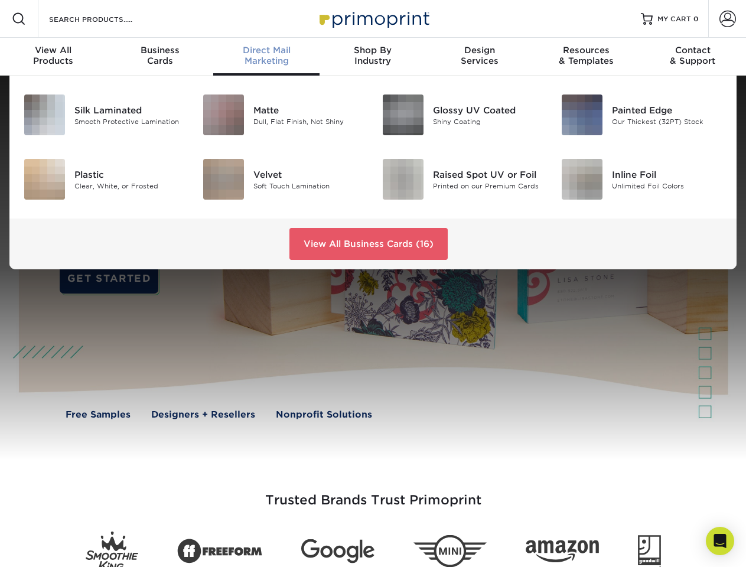 The width and height of the screenshot is (746, 567). Describe the element at coordinates (373, 50) in the screenshot. I see `span: Shop By` at that location.